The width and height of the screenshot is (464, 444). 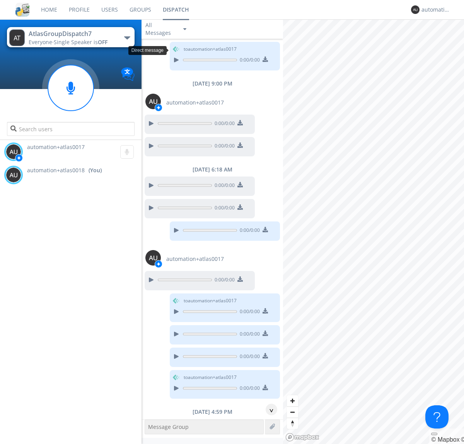 What do you see at coordinates (72, 34) in the screenshot?
I see `div: AtlasGroupDispatch7` at bounding box center [72, 34].